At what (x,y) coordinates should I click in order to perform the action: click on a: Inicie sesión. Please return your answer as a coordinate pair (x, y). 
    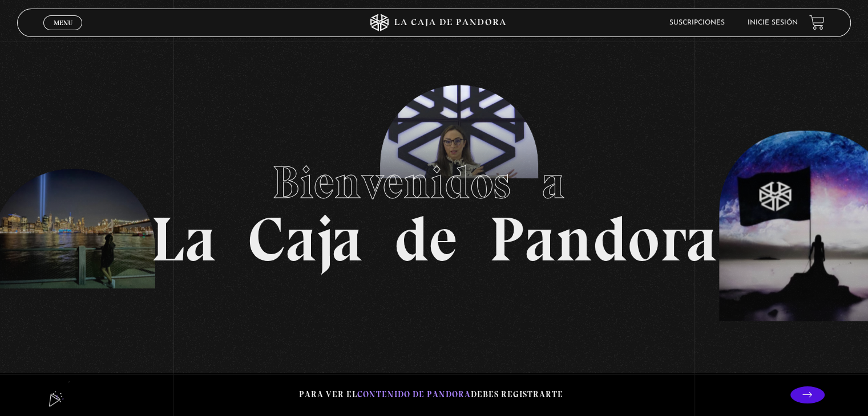
    Looking at the image, I should click on (773, 23).